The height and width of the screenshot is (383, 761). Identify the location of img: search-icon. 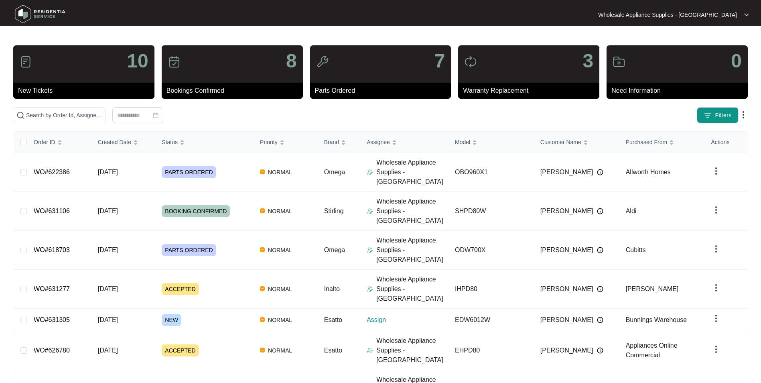
(20, 115).